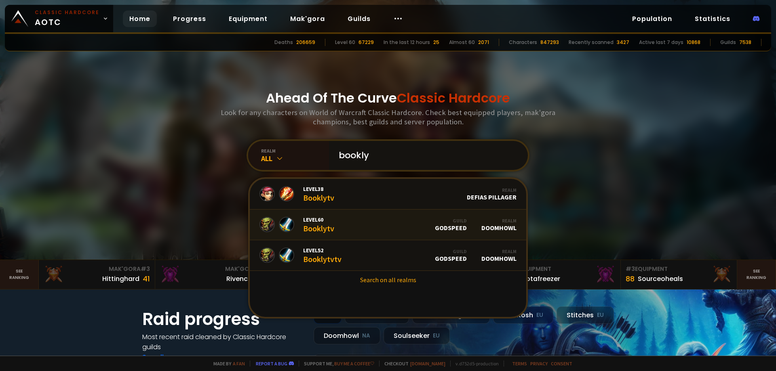 The height and width of the screenshot is (371, 776). What do you see at coordinates (745, 42) in the screenshot?
I see `div: 7538` at bounding box center [745, 42].